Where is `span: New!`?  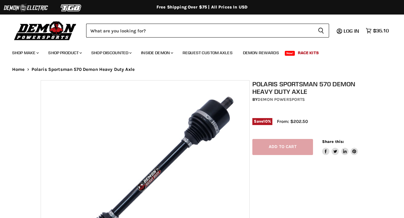 span: New! is located at coordinates (290, 53).